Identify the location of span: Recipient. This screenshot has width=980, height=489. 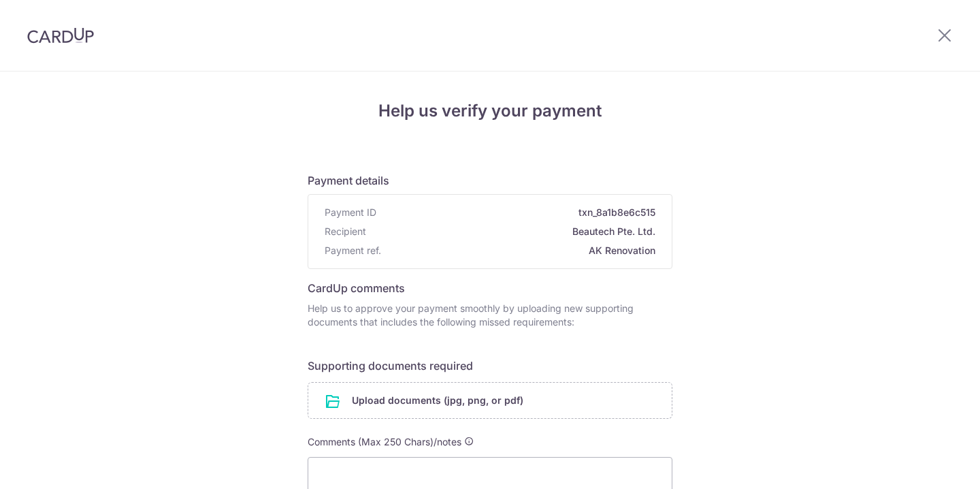
(345, 231).